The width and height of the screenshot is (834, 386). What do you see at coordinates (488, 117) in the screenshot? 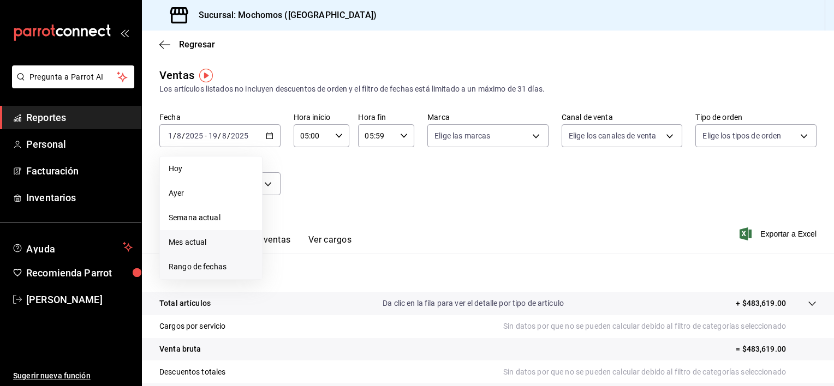
I see `label: Marca` at bounding box center [488, 117].